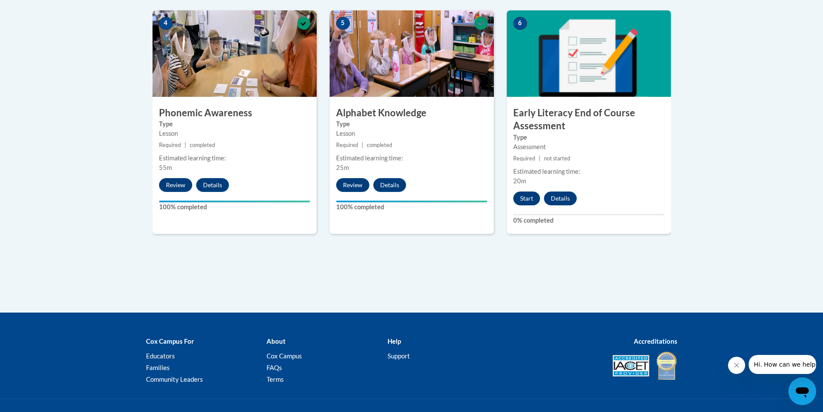 The image size is (823, 412). What do you see at coordinates (284, 356) in the screenshot?
I see `a: Cox Campus` at bounding box center [284, 356].